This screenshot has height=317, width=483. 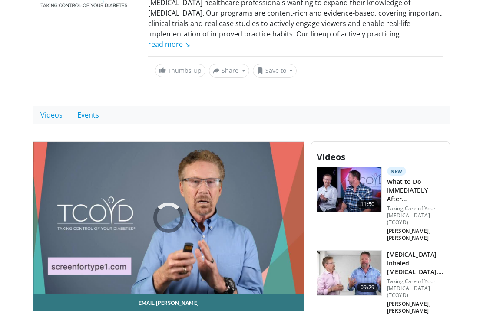 I want to click on a: Events, so click(x=88, y=115).